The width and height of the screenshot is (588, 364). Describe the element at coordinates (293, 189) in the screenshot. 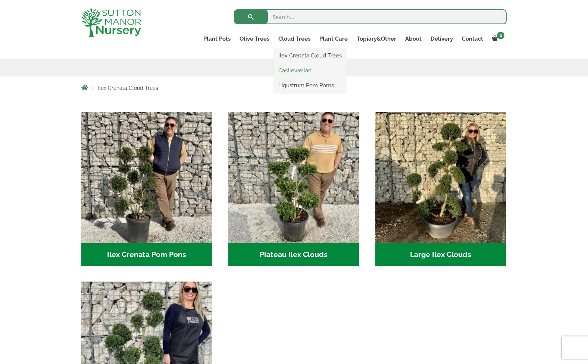

I see `a: Visit product category Plateau Ilex Clouds` at that location.